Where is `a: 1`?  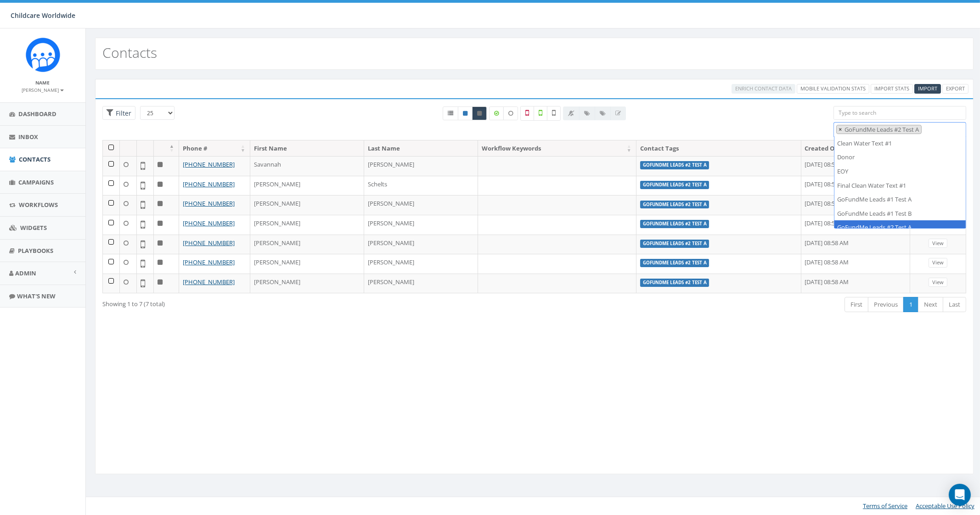 a: 1 is located at coordinates (911, 304).